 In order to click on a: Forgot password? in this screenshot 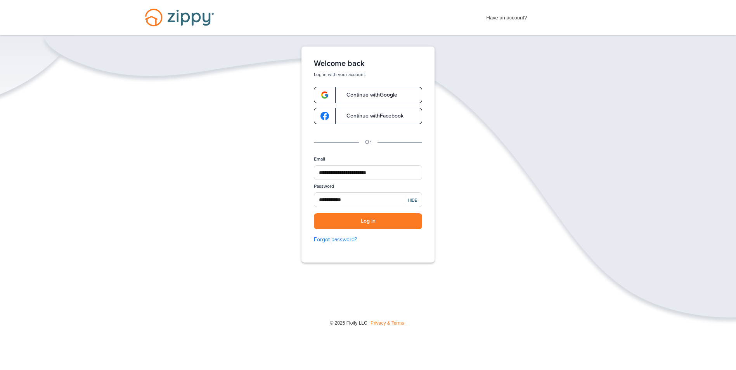, I will do `click(368, 240)`.